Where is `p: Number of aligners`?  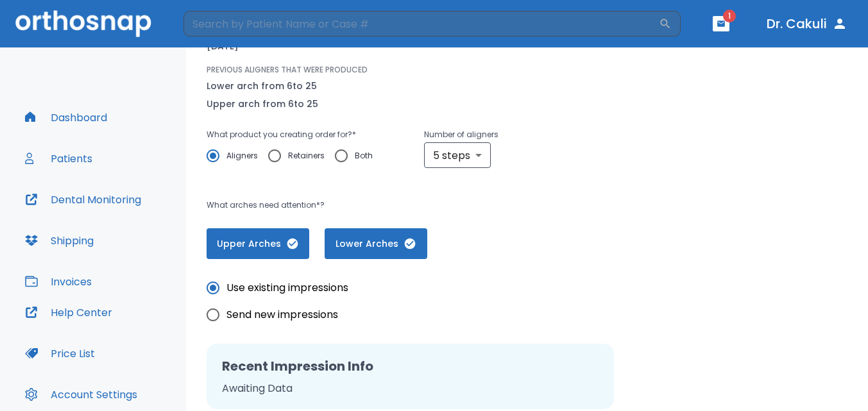
p: Number of aligners is located at coordinates (461, 134).